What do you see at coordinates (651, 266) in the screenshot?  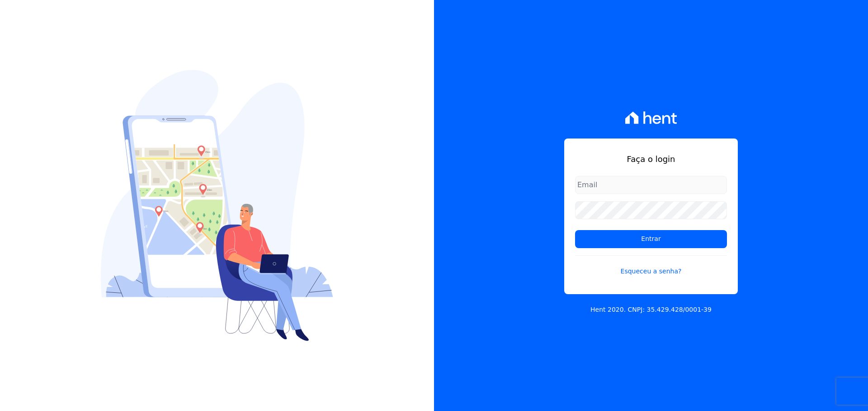 I see `a: Esqueceu a senha?` at bounding box center [651, 266].